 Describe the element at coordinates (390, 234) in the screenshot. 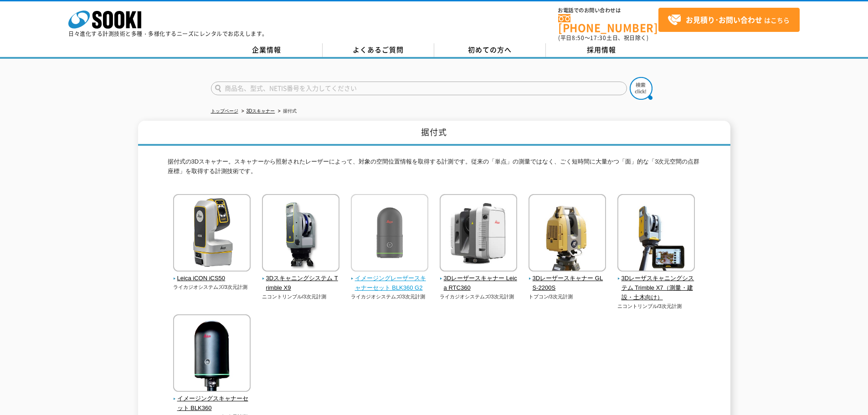

I see `img: イメージングレーザースキャナーセット BLK360 G2` at that location.